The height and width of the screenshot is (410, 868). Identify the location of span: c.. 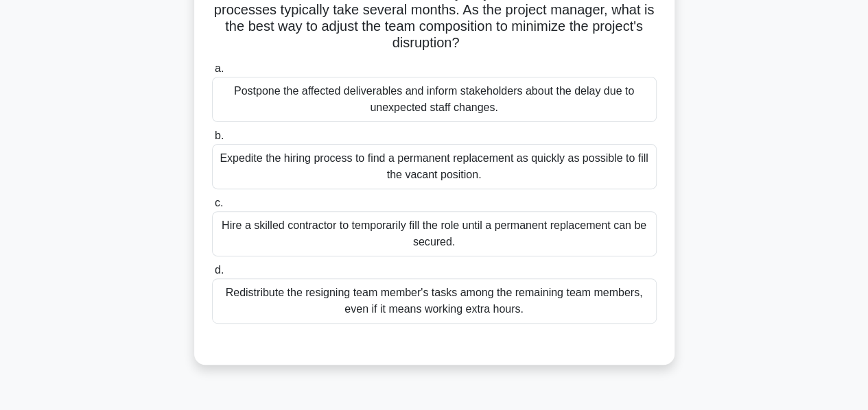
(219, 202).